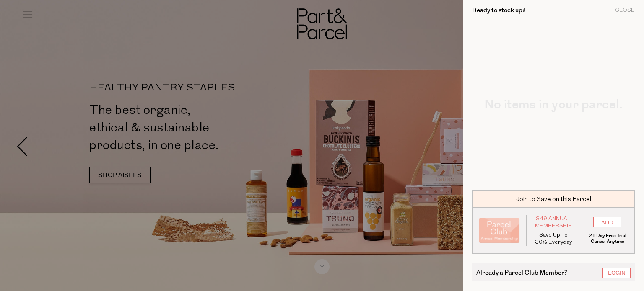 Image resolution: width=644 pixels, height=291 pixels. I want to click on p: Save Up To 30% Everyday, so click(554, 239).